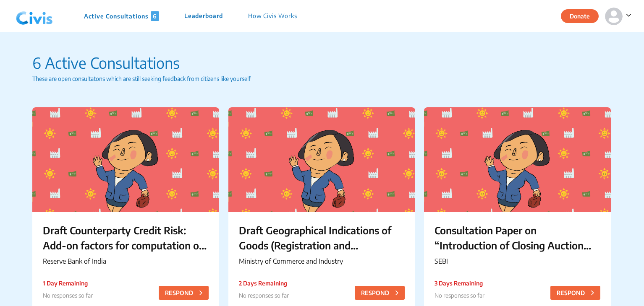  Describe the element at coordinates (517, 261) in the screenshot. I see `p: SEBI` at that location.